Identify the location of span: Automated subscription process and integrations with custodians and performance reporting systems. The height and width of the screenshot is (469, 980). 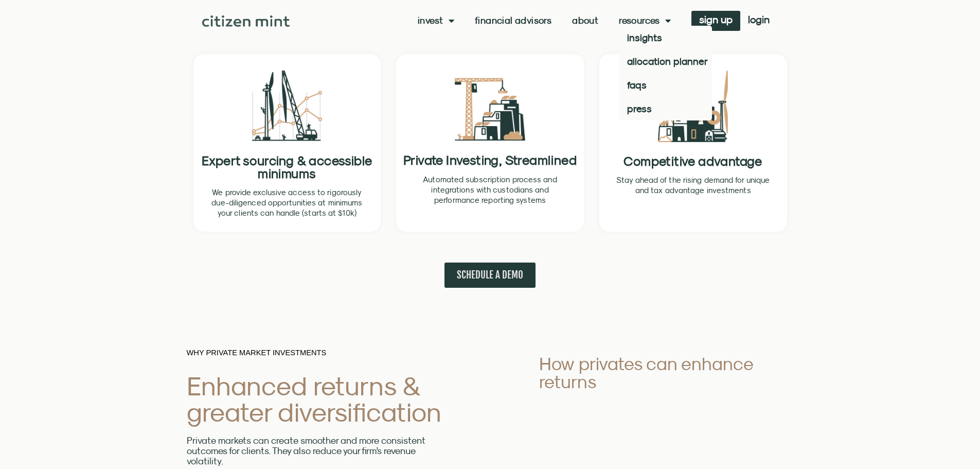
(490, 189).